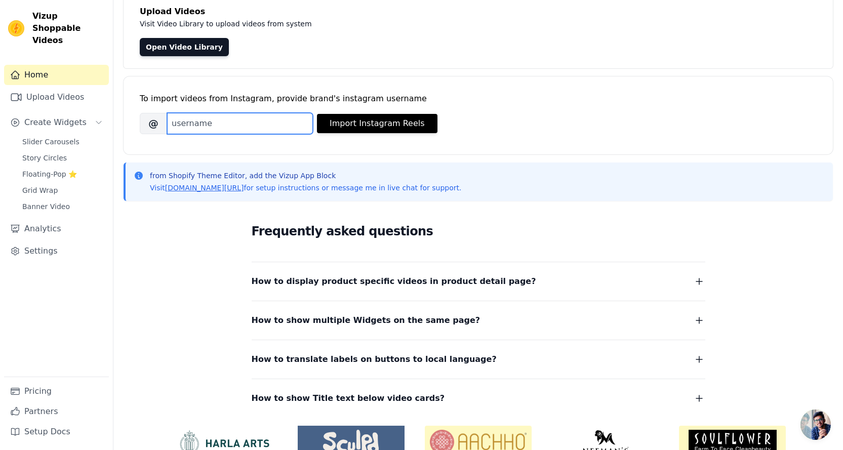 The height and width of the screenshot is (450, 843). I want to click on button: How to translate labels on buttons to local language?, so click(479, 360).